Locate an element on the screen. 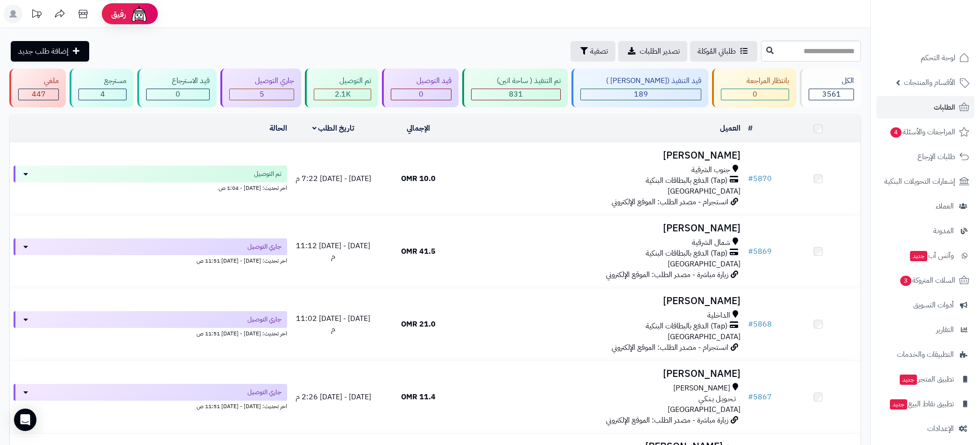  div: تم التوصيل is located at coordinates (342, 81).